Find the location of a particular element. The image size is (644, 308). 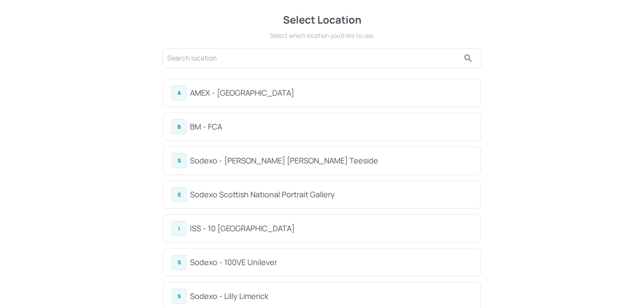

div: B is located at coordinates (179, 126).